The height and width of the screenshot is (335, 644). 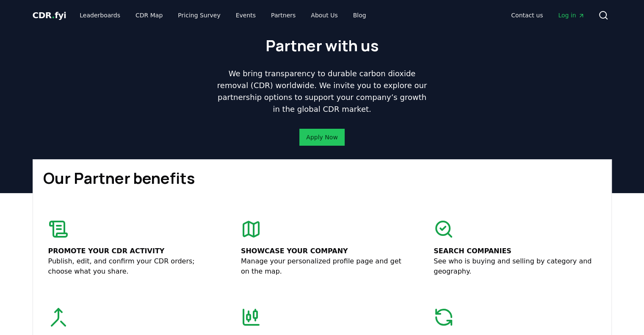 What do you see at coordinates (322, 266) in the screenshot?
I see `p: Manage your personalized profile page and get on the map.` at bounding box center [322, 266].